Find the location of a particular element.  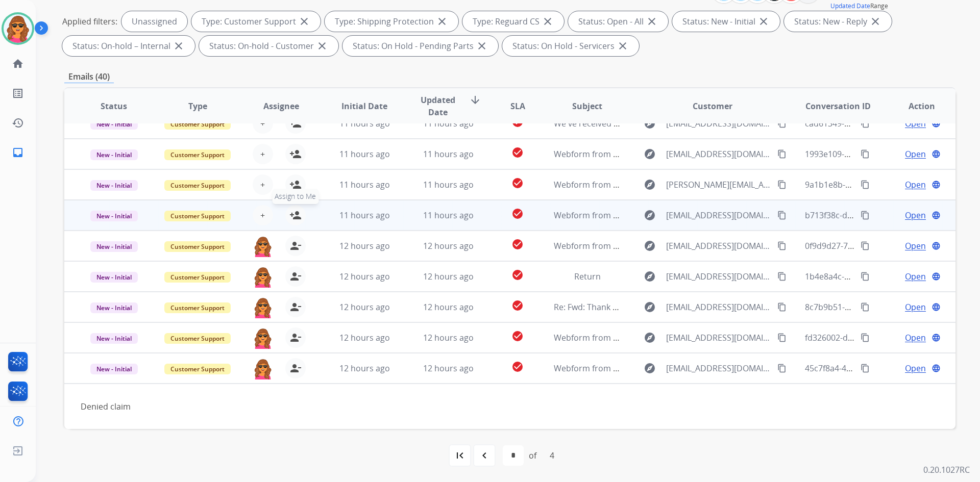

div: 4 is located at coordinates (552, 456).